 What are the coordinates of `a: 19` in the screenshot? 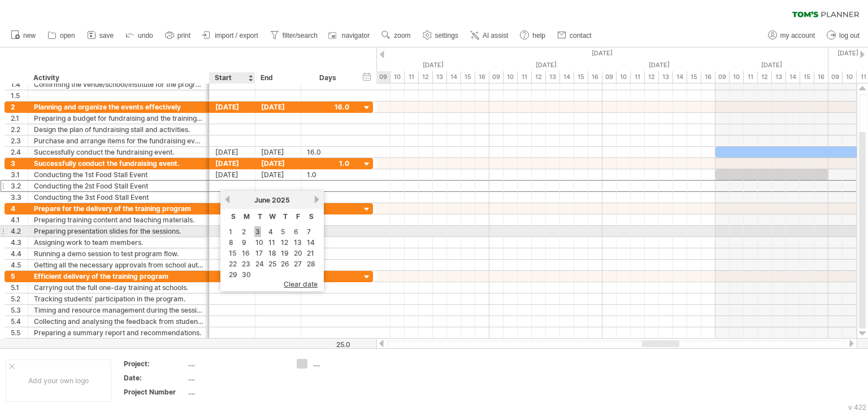 It's located at (285, 253).